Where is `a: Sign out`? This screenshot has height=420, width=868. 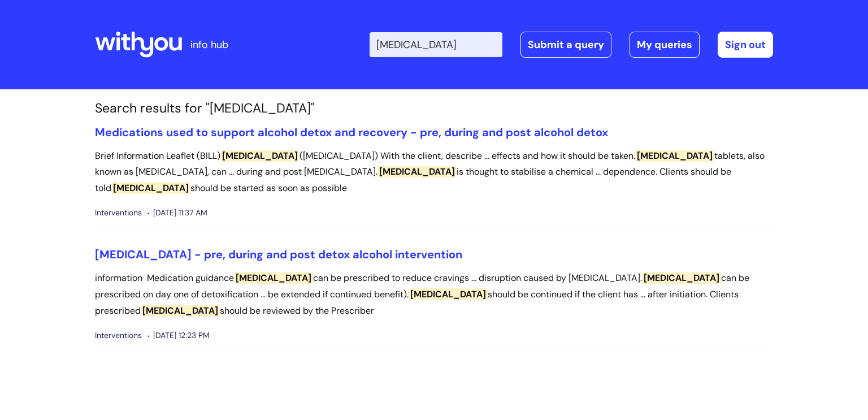 a: Sign out is located at coordinates (745, 45).